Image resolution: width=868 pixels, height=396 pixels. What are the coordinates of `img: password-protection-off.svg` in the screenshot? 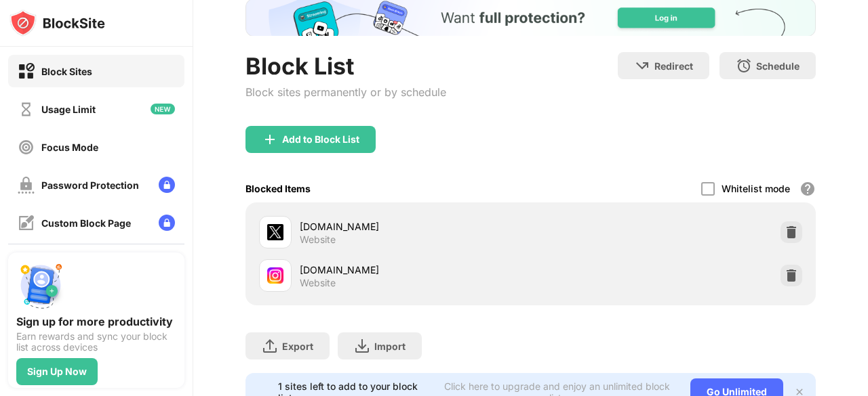 It's located at (26, 185).